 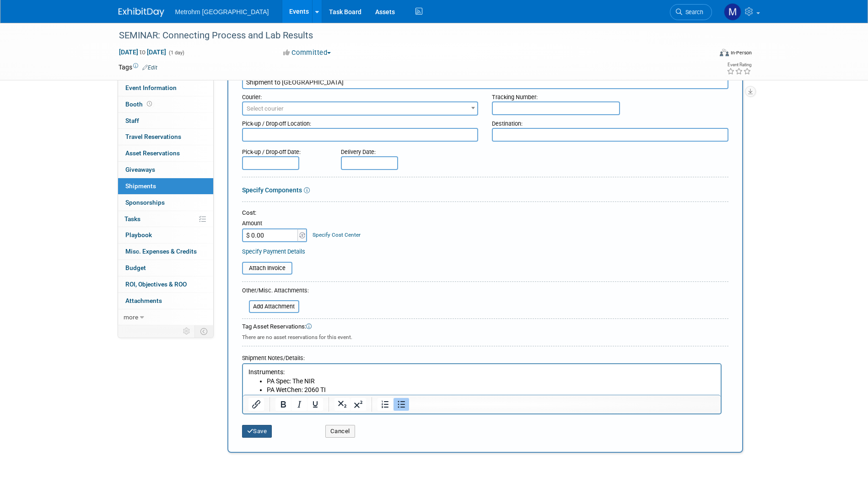 I want to click on button: Committed, so click(x=307, y=52).